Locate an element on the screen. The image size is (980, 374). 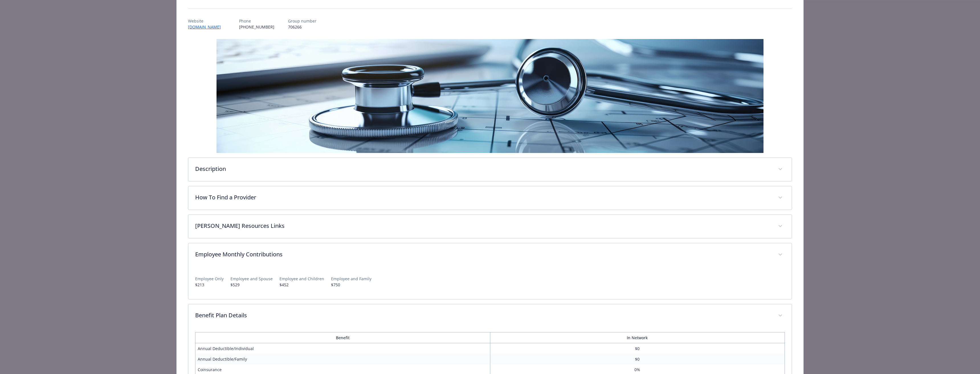
p: $529 is located at coordinates (252, 285).